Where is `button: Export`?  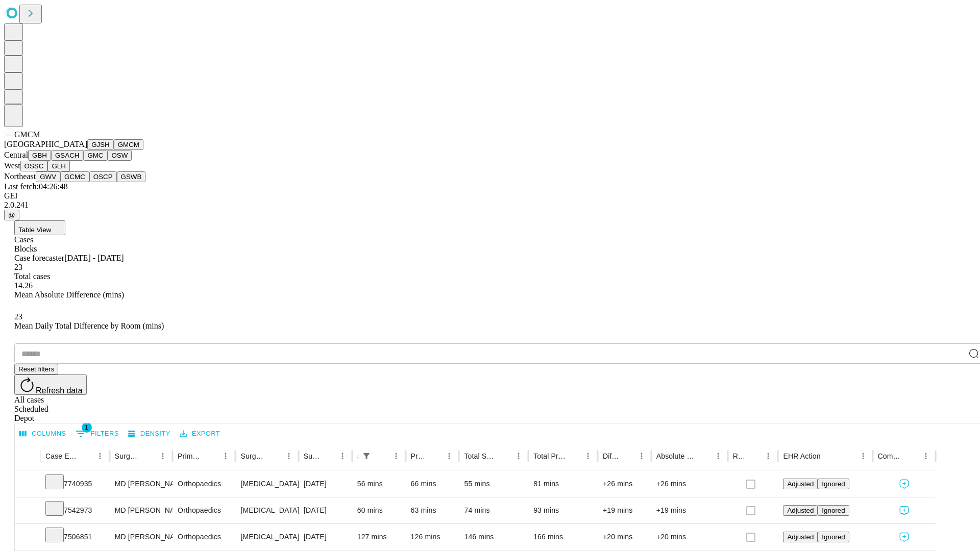
button: Export is located at coordinates (200, 434).